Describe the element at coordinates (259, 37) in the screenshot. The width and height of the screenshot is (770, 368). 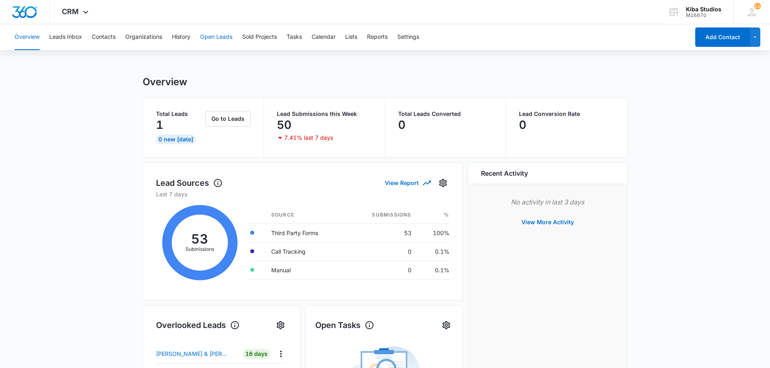
I see `button: Sold Projects` at that location.